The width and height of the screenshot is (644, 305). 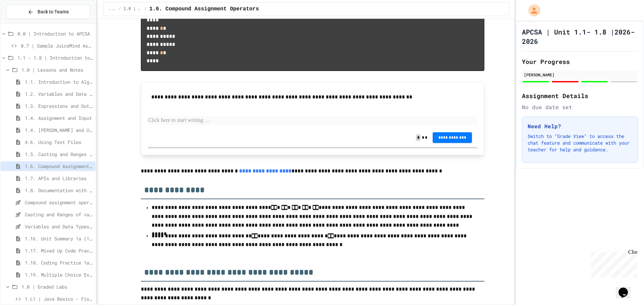 What do you see at coordinates (580, 143) in the screenshot?
I see `p: Switch to "Grade View" to access the chat feature and communicate with your teacher for help and ...` at bounding box center [580, 143].